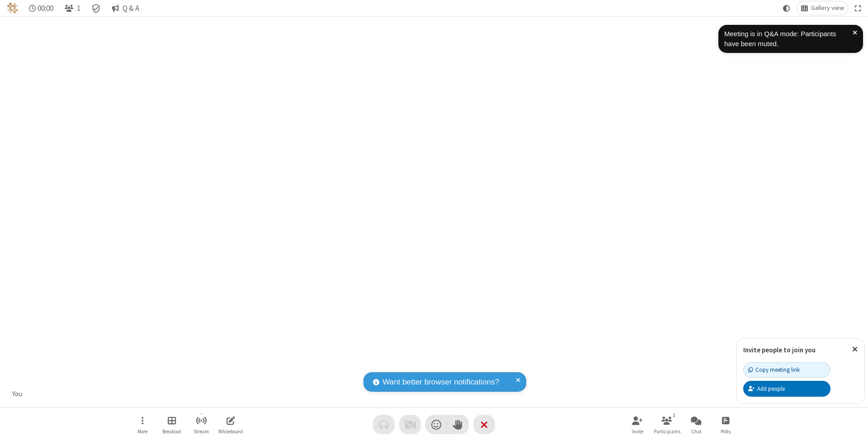  I want to click on button: Start streaming, so click(201, 424).